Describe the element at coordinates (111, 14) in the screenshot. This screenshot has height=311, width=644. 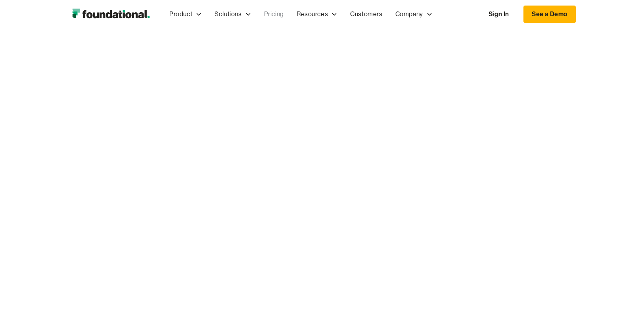
I see `a: home` at that location.